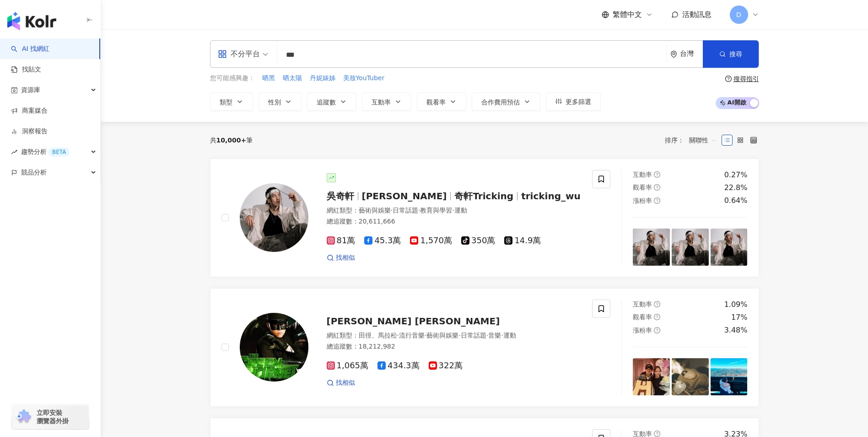 This screenshot has width=868, height=437. What do you see at coordinates (479, 240) in the screenshot?
I see `span: 350萬` at bounding box center [479, 240].